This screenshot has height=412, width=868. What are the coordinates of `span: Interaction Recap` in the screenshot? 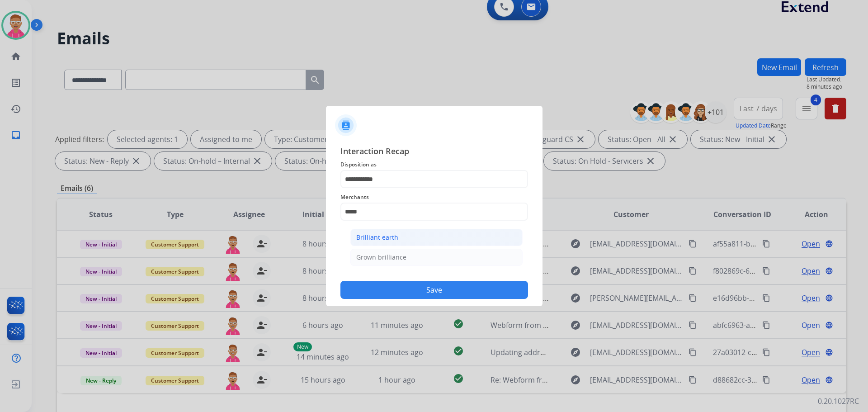 It's located at (434, 152).